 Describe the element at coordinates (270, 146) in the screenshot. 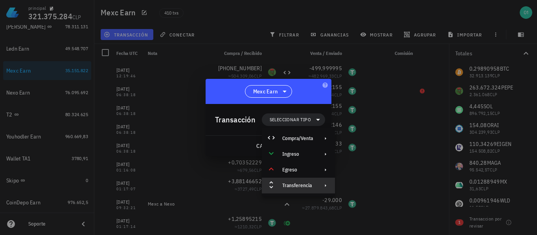

I see `button: cancelar` at that location.